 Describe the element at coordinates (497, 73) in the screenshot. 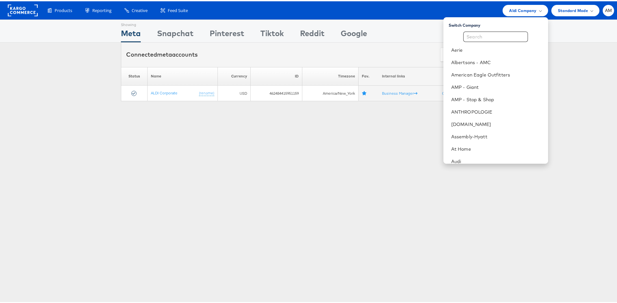

I see `a: American Eagle Outfitters` at that location.